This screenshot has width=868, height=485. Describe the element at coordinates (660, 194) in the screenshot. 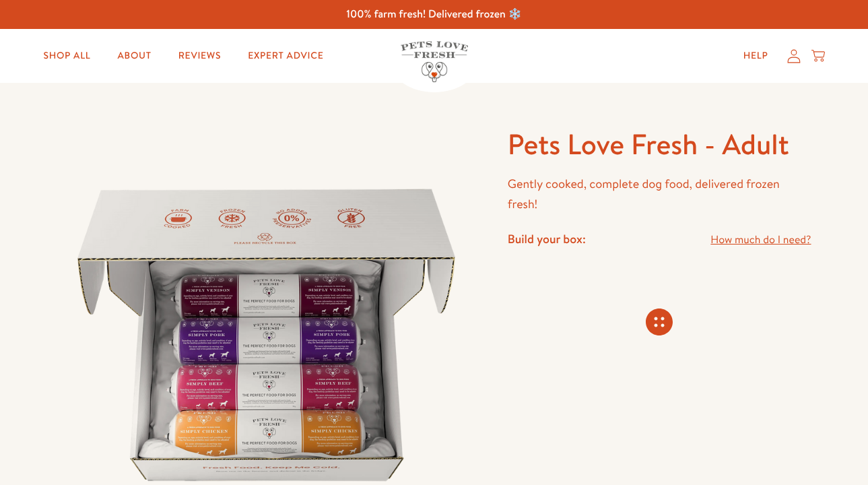

I see `p: Gently cooked, complete dog food, delivered frozen fresh!` at that location.